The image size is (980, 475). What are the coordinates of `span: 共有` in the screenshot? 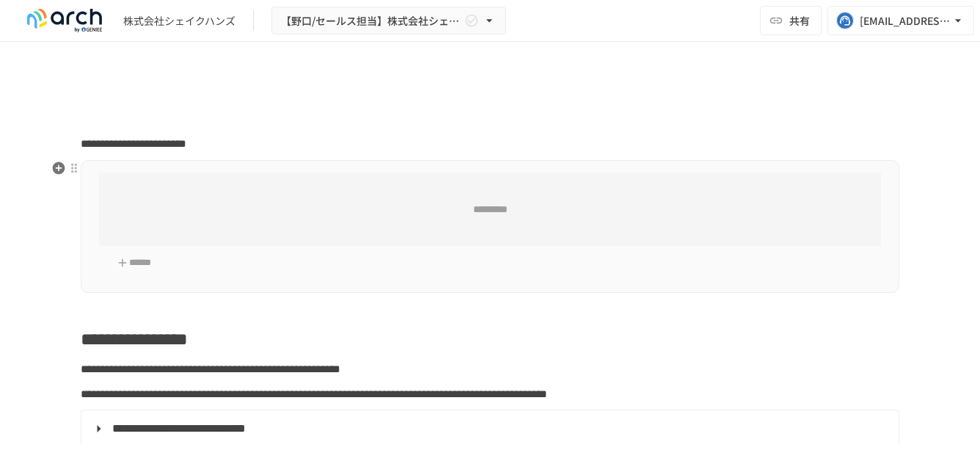 It's located at (800, 20).